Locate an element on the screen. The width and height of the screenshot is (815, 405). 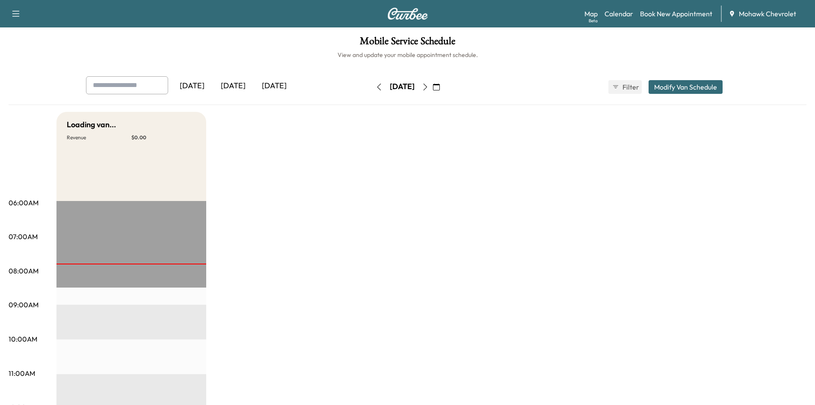
div: Beta is located at coordinates (593, 21).